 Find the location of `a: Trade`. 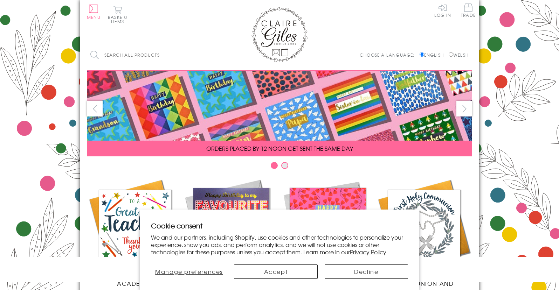

a: Trade is located at coordinates (468, 11).